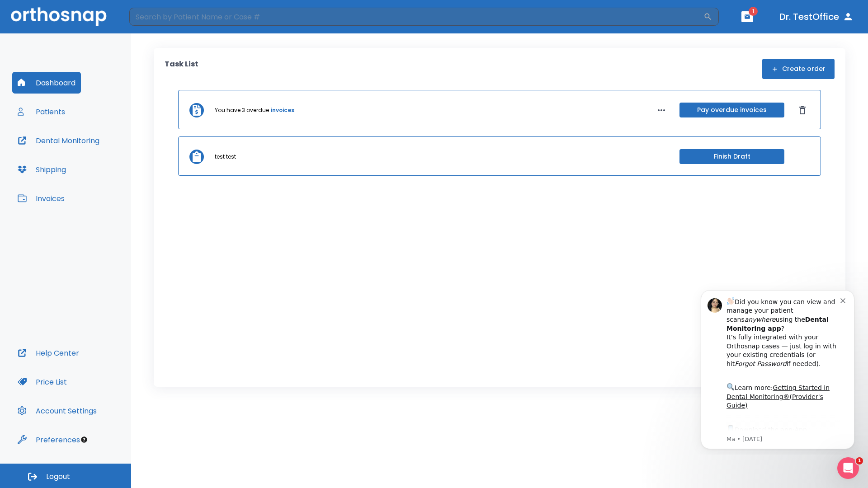  I want to click on div: Download the app: | ​ Let us know if you need help getting started!, so click(96, 165).